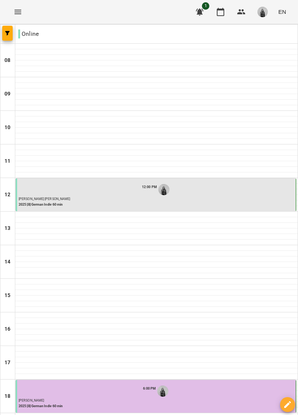 This screenshot has height=415, width=298. I want to click on h6: 15, so click(7, 295).